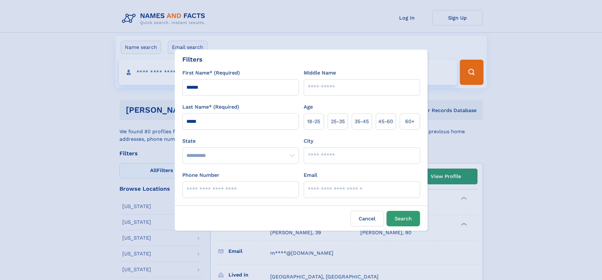 The height and width of the screenshot is (280, 602). What do you see at coordinates (310, 175) in the screenshot?
I see `label: Email` at bounding box center [310, 175].